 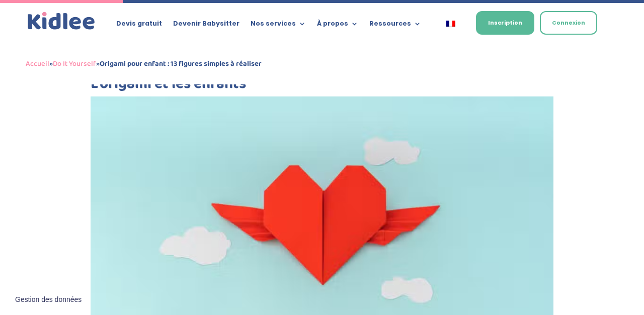 What do you see at coordinates (569, 23) in the screenshot?
I see `a: Connexion` at bounding box center [569, 23].